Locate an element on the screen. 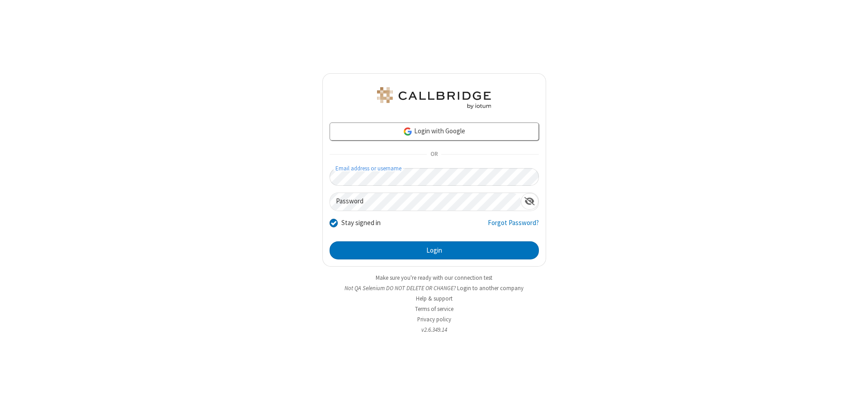 This screenshot has width=868, height=414. div: Show password is located at coordinates (530, 201).